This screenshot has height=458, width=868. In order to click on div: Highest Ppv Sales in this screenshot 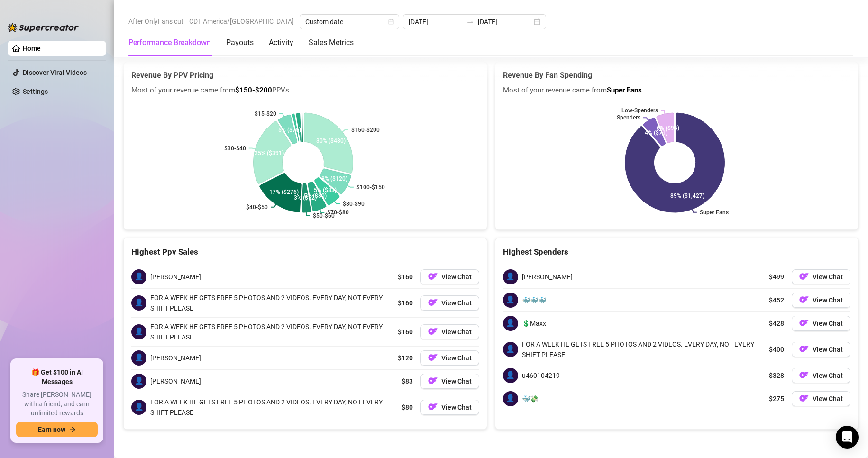, I will do `click(305, 252)`.